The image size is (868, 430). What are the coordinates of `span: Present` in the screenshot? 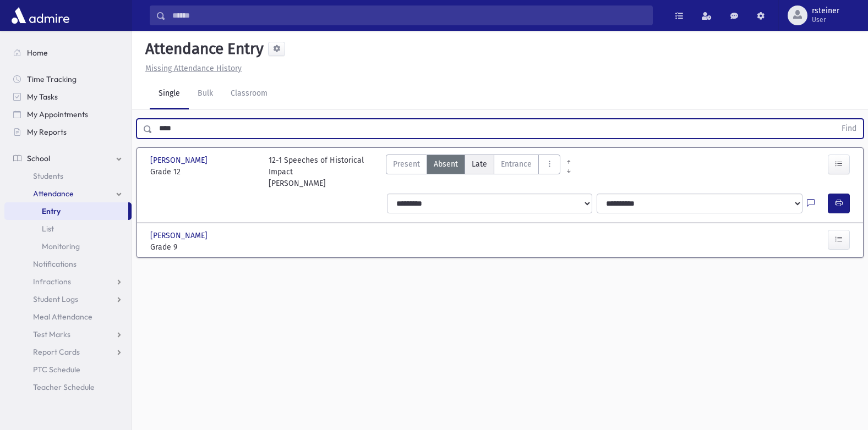 It's located at (406, 164).